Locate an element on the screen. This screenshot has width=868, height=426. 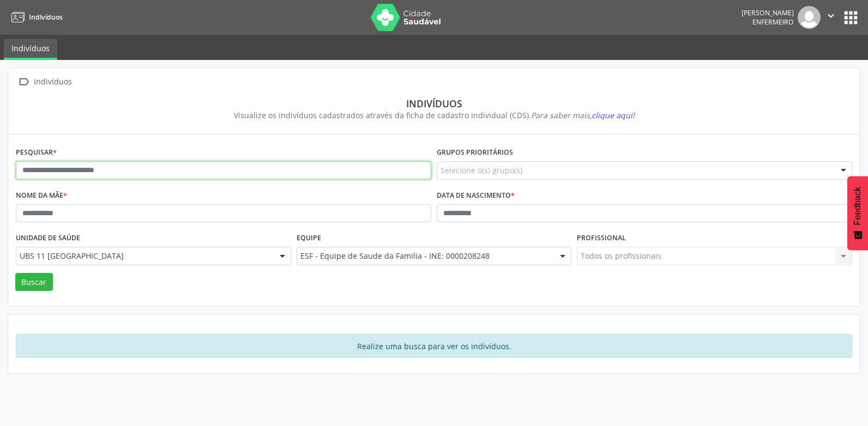
span: Selecione o(s) grupo(s) is located at coordinates (482, 170).